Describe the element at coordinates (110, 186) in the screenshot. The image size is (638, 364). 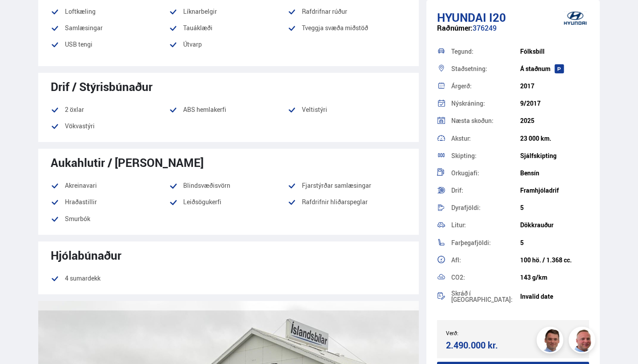
I see `li: Akreinavari` at that location.